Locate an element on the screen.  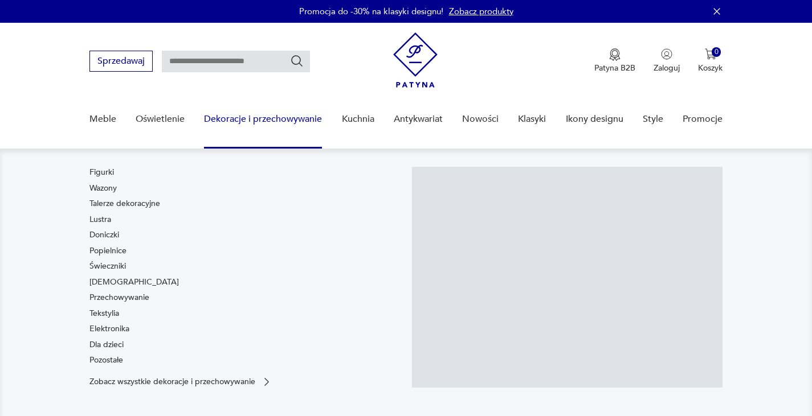
a: Przechowywanie is located at coordinates (119, 298).